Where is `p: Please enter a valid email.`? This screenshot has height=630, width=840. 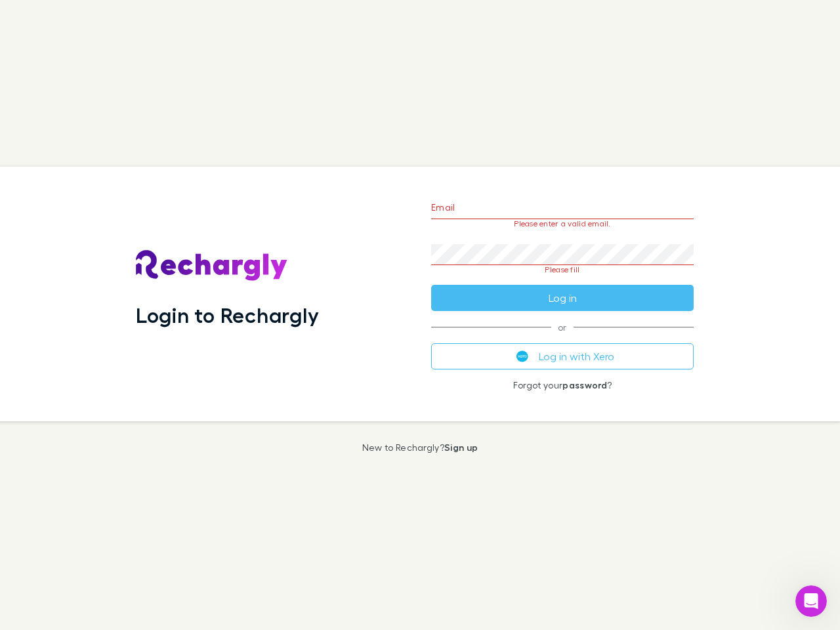 p: Please enter a valid email. is located at coordinates (563, 224).